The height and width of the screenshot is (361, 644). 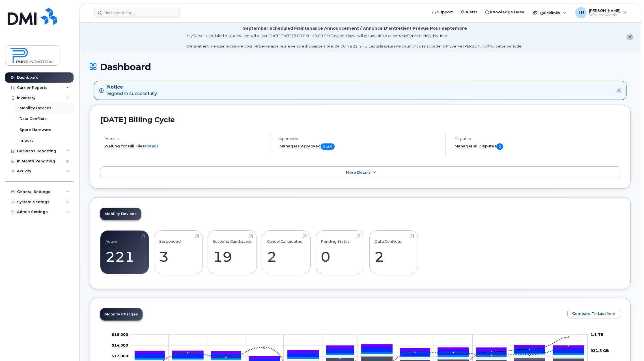 What do you see at coordinates (120, 345) in the screenshot?
I see `tspan: $14,000` at bounding box center [120, 345].